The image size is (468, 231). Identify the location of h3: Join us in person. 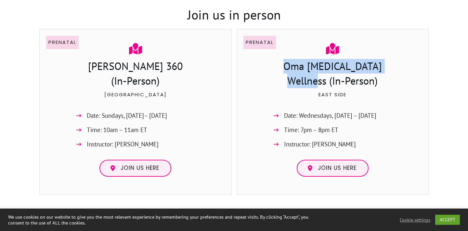
(234, 15).